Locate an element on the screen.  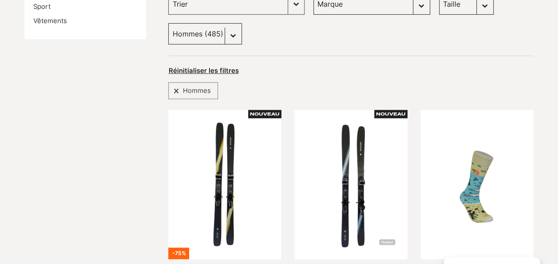
span: Hommes is located at coordinates (196, 91).